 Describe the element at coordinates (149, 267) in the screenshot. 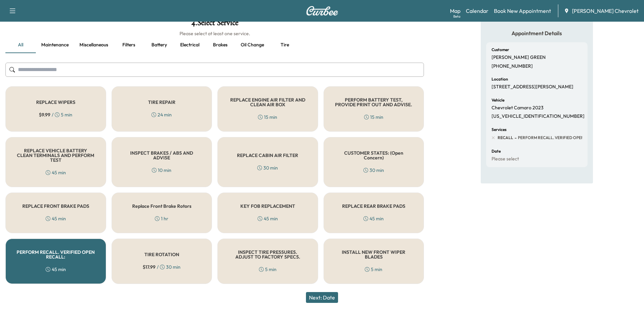

I see `span: $ 17.99` at that location.